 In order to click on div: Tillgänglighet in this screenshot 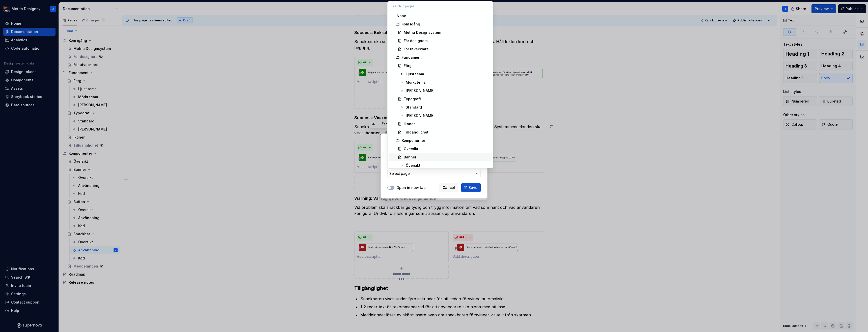, I will do `click(416, 132)`.